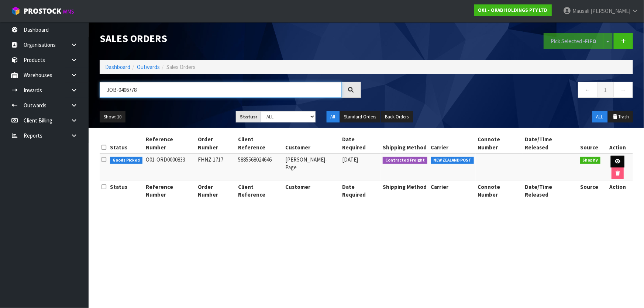 The image size is (644, 308). Describe the element at coordinates (397, 117) in the screenshot. I see `button: Back Orders` at that location.